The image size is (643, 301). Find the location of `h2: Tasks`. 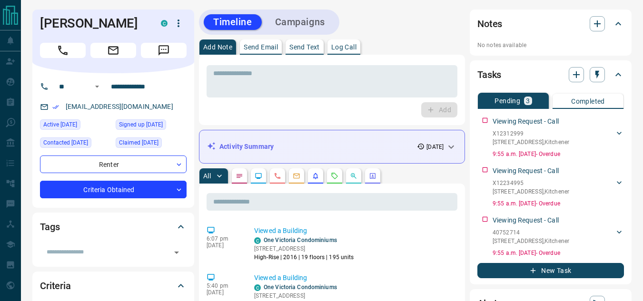

h2: Tasks is located at coordinates (489, 75).